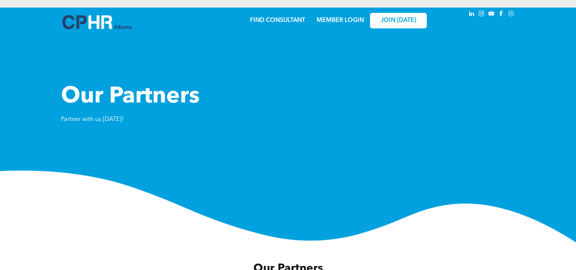  What do you see at coordinates (491, 14) in the screenshot?
I see `a: youtube` at bounding box center [491, 14].